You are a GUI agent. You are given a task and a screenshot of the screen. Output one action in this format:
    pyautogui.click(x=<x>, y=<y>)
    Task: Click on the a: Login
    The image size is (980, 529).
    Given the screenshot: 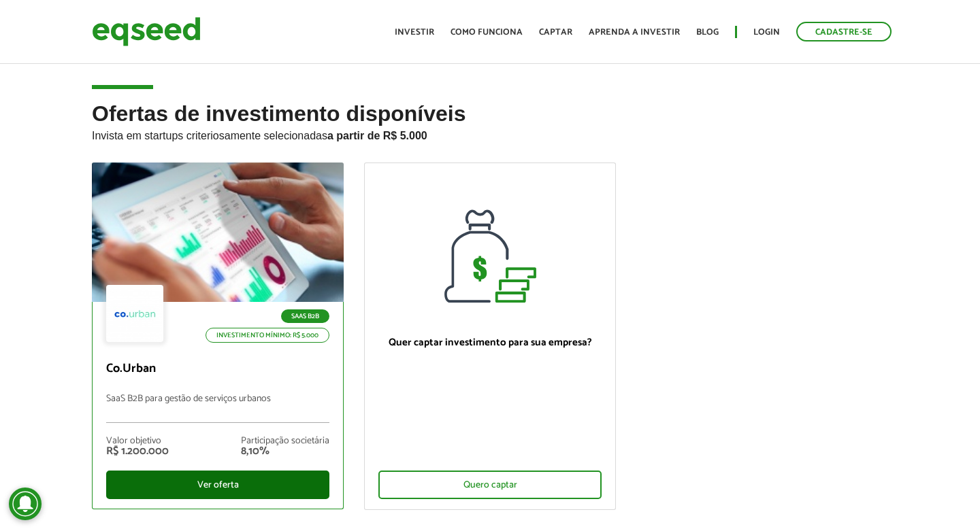 What is the action you would take?
    pyautogui.click(x=766, y=32)
    